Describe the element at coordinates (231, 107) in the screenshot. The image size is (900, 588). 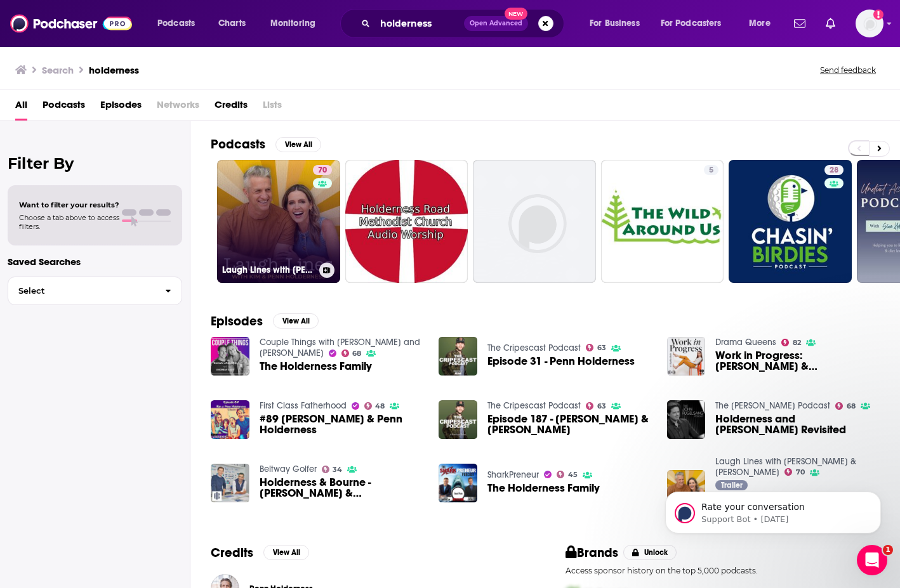
I see `span: Credits` at that location.